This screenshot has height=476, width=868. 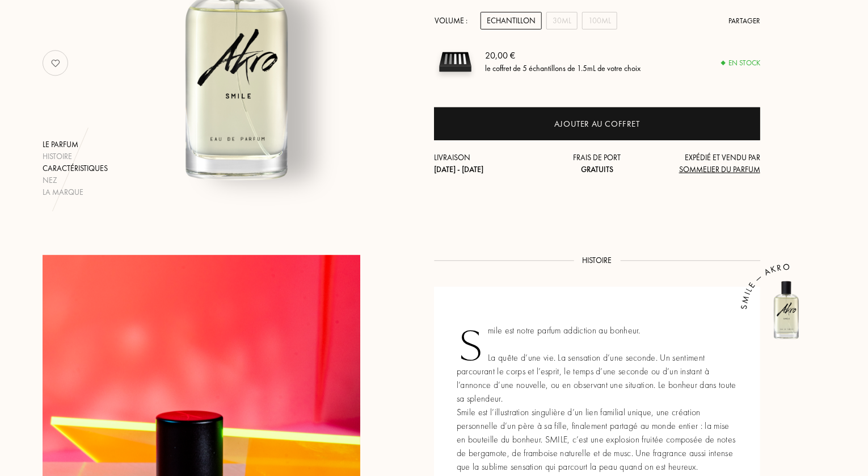 I want to click on div: 100mL, so click(x=600, y=21).